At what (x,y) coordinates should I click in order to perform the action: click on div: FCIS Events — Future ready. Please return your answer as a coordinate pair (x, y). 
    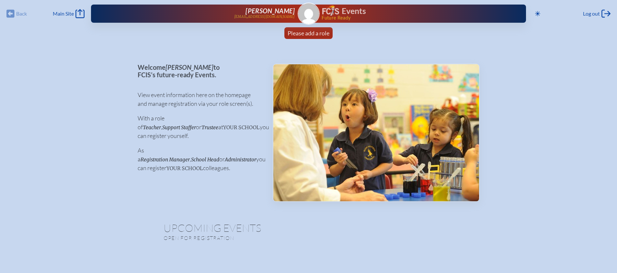
    Looking at the image, I should click on (414, 13).